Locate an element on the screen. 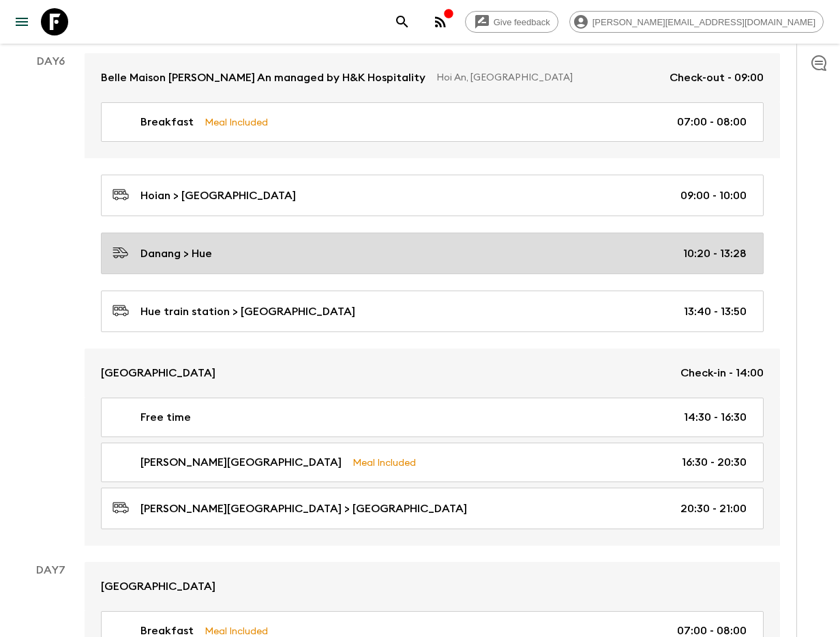  p: Check-out - 09:00 is located at coordinates (716, 77).